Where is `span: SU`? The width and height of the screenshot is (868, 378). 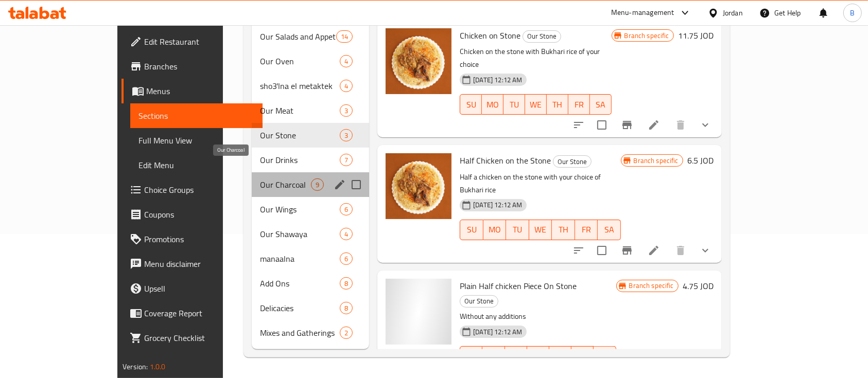
span: SU is located at coordinates (471, 357).